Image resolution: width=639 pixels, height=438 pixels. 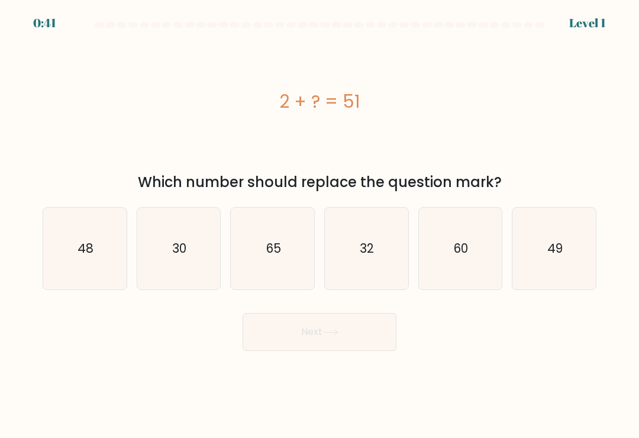 What do you see at coordinates (85, 248) in the screenshot?
I see `text: 48` at bounding box center [85, 248].